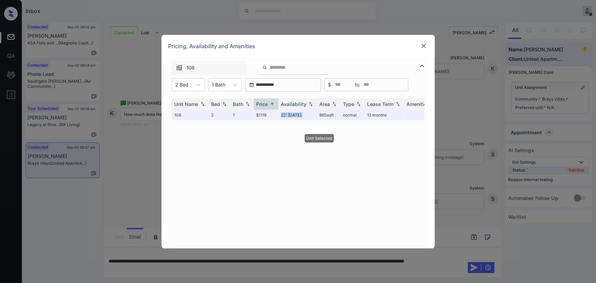 The width and height of the screenshot is (596, 283). I want to click on img: close, so click(424, 46).